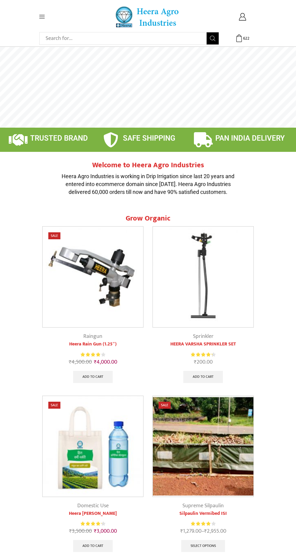 Image resolution: width=296 pixels, height=559 pixels. What do you see at coordinates (250, 138) in the screenshot?
I see `span: PAN INDIA DELIVERY` at bounding box center [250, 138].